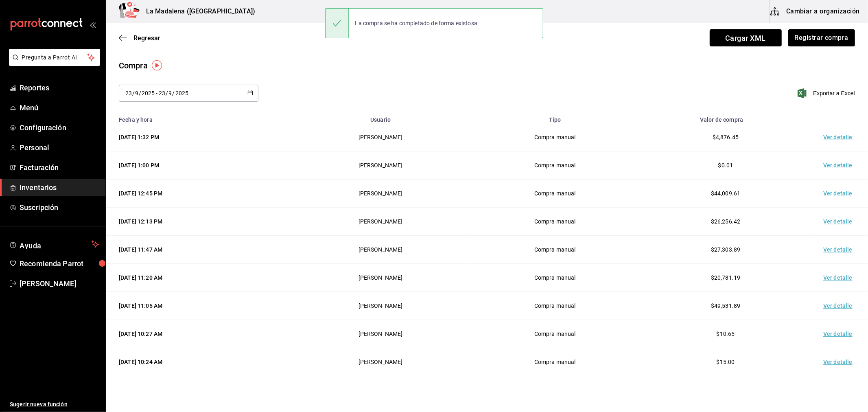  What do you see at coordinates (726, 117) in the screenshot?
I see `th: Valor de compra` at bounding box center [726, 117].